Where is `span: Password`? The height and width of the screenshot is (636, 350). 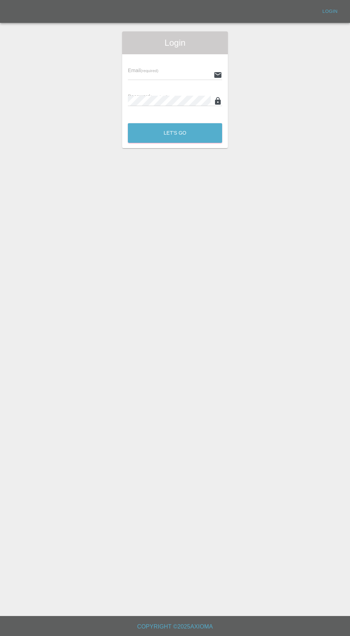 span: Password is located at coordinates (148, 96).